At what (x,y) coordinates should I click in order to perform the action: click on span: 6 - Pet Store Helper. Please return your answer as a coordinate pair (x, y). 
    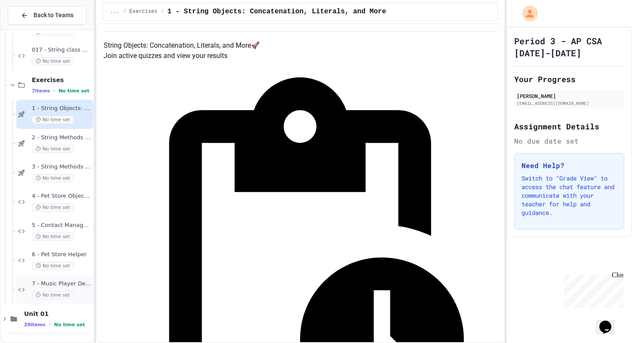
    Looking at the image, I should click on (61, 255).